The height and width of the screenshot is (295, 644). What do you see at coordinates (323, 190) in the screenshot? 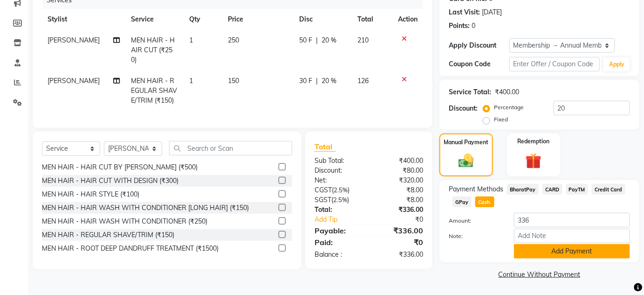
I see `span: CGST` at bounding box center [323, 190].